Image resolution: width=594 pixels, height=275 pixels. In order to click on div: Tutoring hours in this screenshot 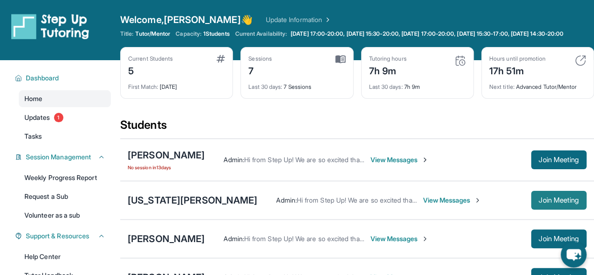, I will do `click(388, 59)`.